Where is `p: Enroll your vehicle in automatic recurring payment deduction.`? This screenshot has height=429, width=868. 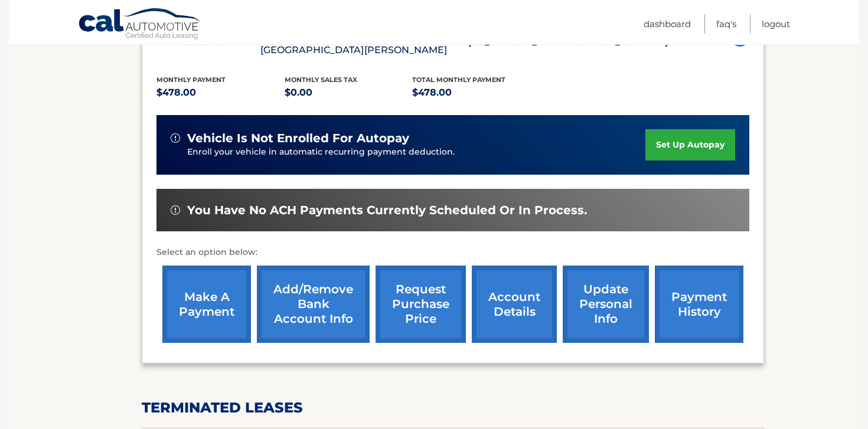 p: Enroll your vehicle in automatic recurring payment deduction. is located at coordinates (416, 152).